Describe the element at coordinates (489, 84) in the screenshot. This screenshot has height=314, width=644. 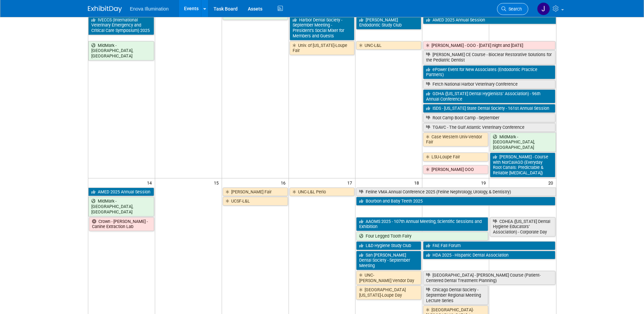
I see `a: Fetch National Harbor Veterinary Conference` at that location.